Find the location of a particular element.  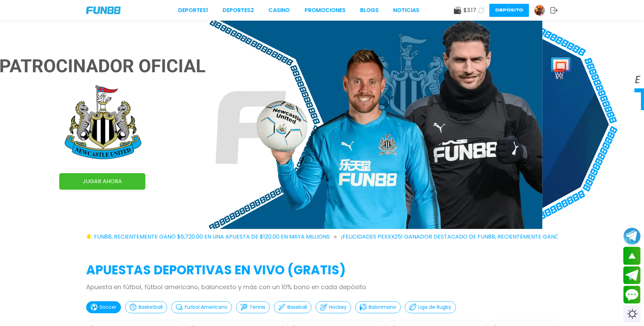

a: Deportes2 is located at coordinates (238, 11).